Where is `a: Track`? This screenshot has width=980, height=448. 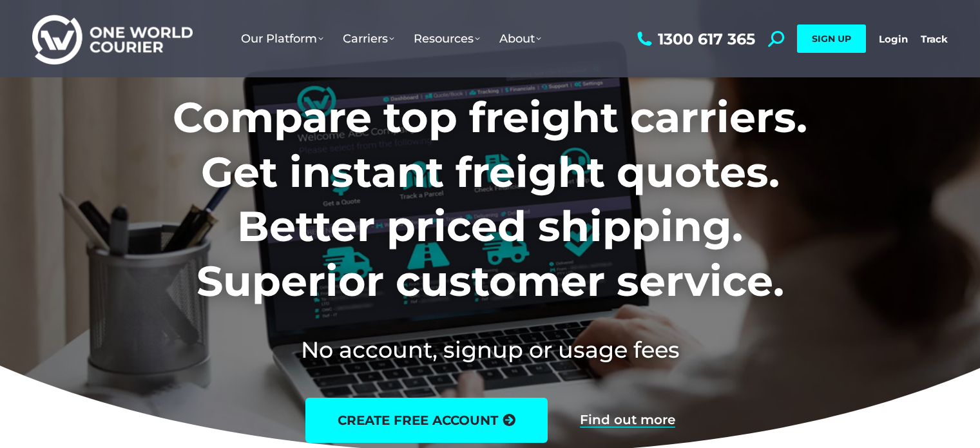
a: Track is located at coordinates (934, 39).